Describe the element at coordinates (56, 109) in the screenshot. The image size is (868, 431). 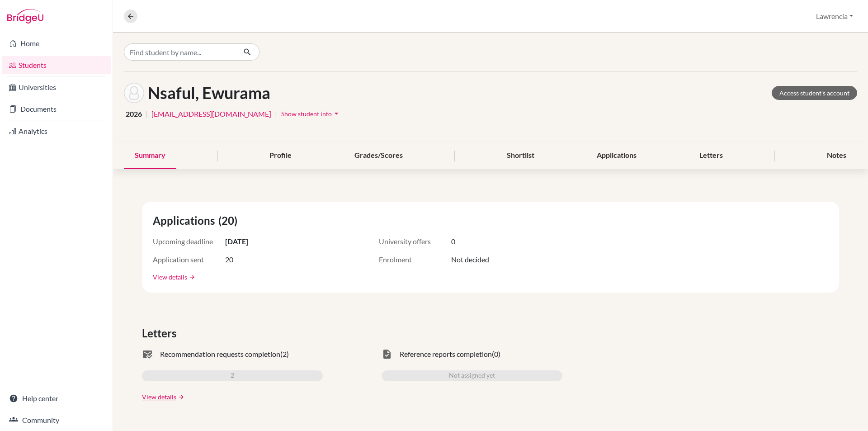
I see `a: Documents` at that location.